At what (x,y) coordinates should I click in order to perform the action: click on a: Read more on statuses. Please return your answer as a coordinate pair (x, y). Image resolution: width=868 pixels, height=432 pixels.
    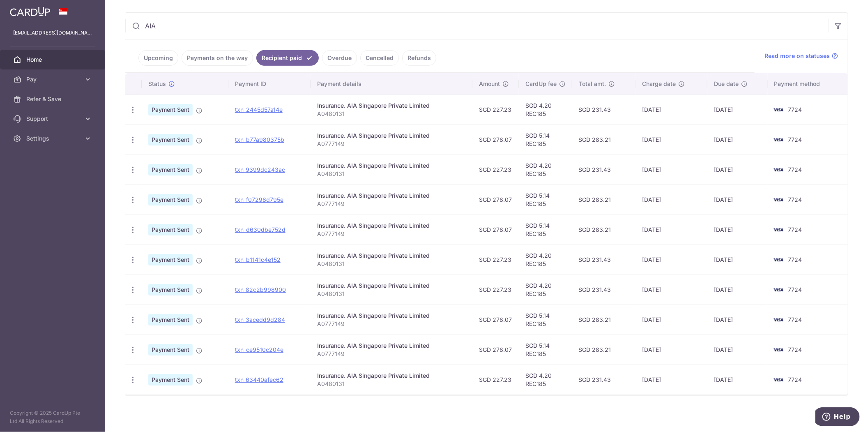
    Looking at the image, I should click on (801, 56).